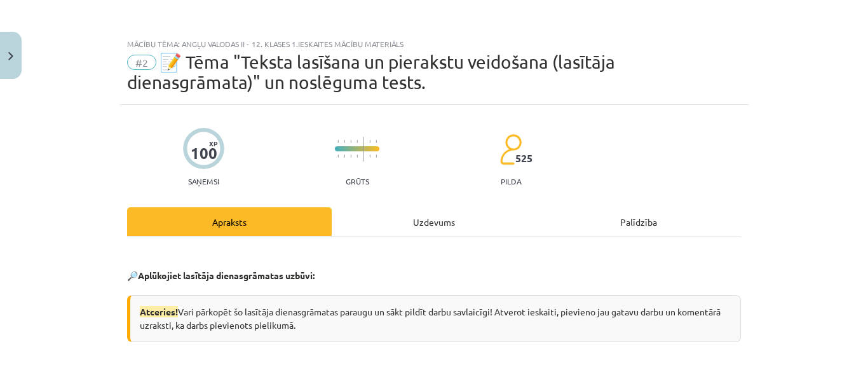  What do you see at coordinates (142, 62) in the screenshot?
I see `span: #2` at bounding box center [142, 62].